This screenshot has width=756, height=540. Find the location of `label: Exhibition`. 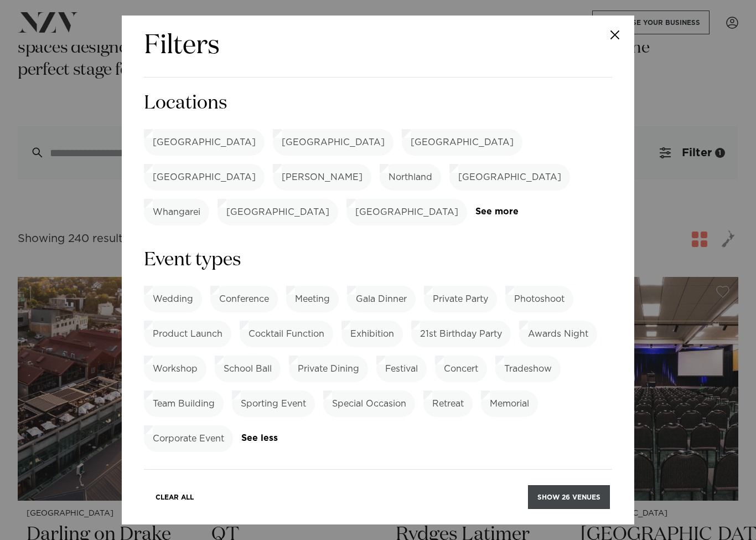

label: Exhibition is located at coordinates (372, 334).